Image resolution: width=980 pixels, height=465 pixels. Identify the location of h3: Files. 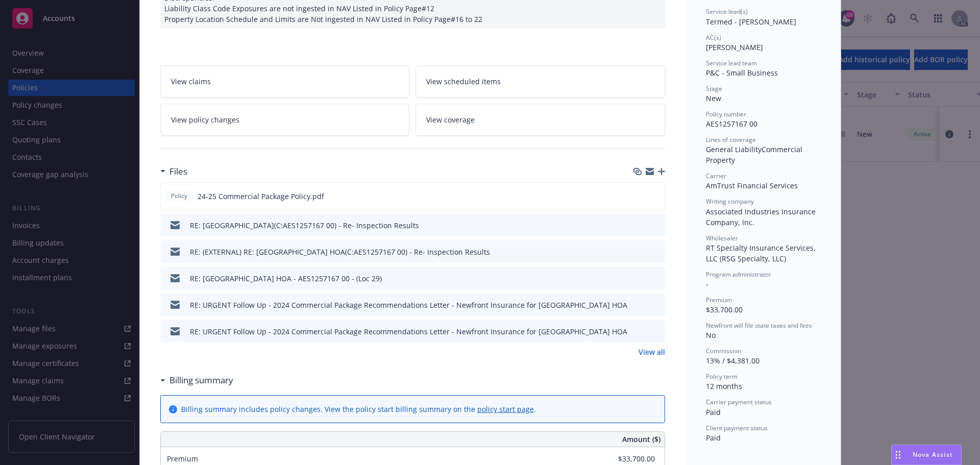
(178, 172).